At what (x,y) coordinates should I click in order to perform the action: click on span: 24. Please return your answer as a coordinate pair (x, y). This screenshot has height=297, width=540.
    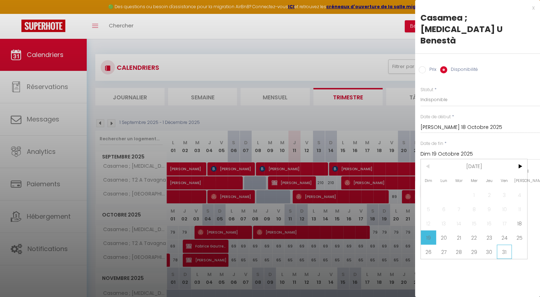
    Looking at the image, I should click on (504, 238).